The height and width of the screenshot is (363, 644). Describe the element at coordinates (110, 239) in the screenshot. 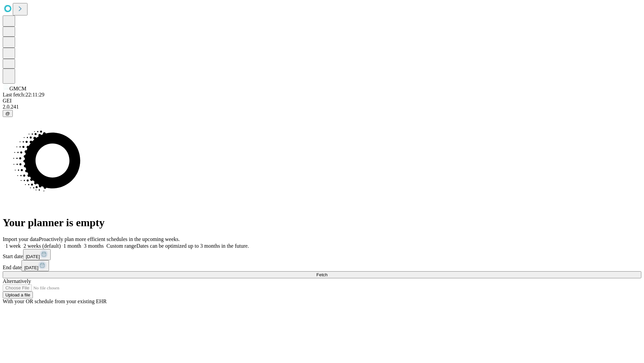

I see `span: Proactively plan more efficient schedules in the upcoming weeks.` at that location.